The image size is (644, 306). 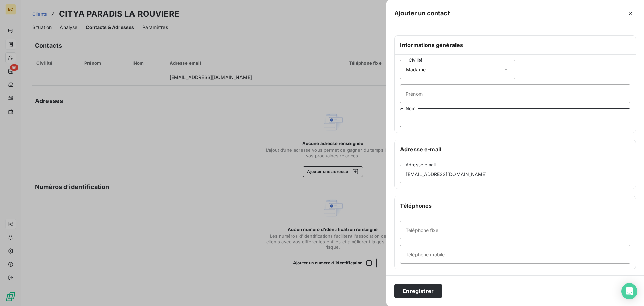 I want to click on div: Open Intercom Messenger, so click(x=629, y=291).